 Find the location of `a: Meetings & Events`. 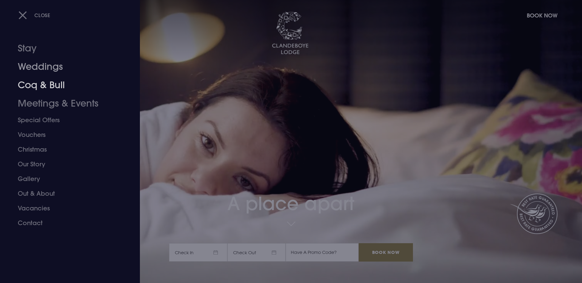

a: Meetings & Events is located at coordinates (66, 104).